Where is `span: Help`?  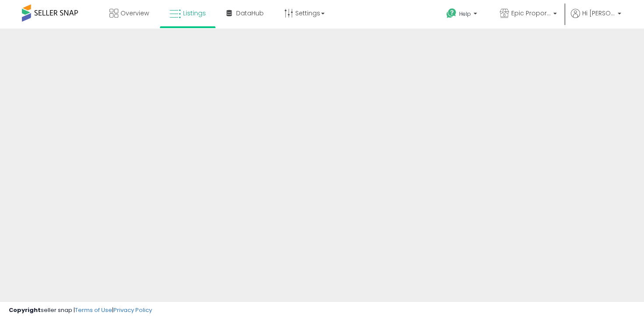 span: Help is located at coordinates (465, 14).